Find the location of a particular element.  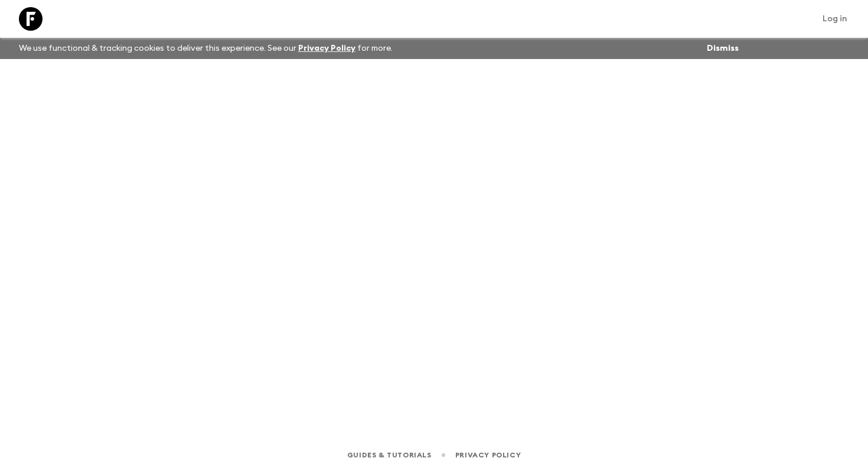

a: Log in is located at coordinates (835, 19).